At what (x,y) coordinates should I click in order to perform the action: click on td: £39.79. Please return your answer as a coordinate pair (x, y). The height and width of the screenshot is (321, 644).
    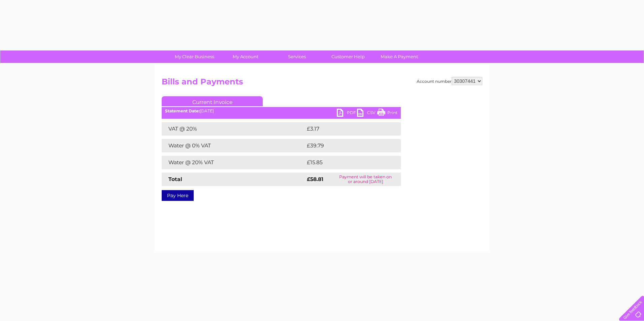
    Looking at the image, I should click on (346, 146).